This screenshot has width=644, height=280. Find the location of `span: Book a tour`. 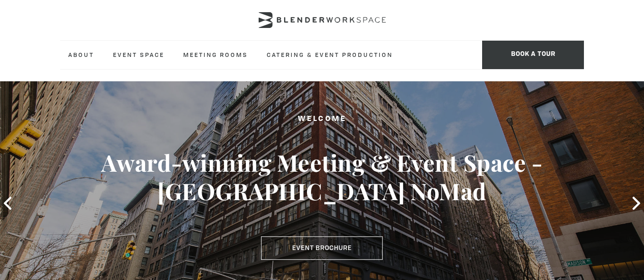

span: Book a tour is located at coordinates (533, 55).